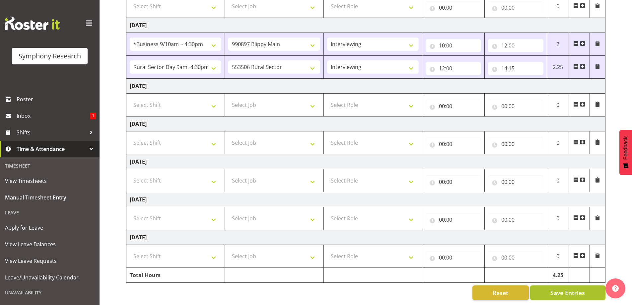 This screenshot has height=305, width=632. What do you see at coordinates (50, 261) in the screenshot?
I see `span: View Leave Requests` at bounding box center [50, 261].